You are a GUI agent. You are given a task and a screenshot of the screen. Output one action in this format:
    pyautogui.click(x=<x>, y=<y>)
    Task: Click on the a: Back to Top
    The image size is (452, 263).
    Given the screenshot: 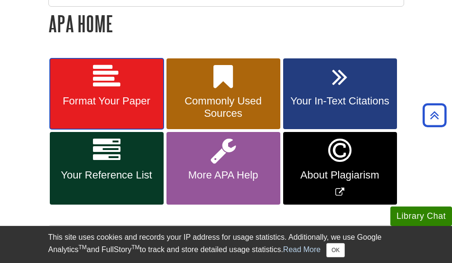 What is the action you would take?
    pyautogui.click(x=434, y=115)
    